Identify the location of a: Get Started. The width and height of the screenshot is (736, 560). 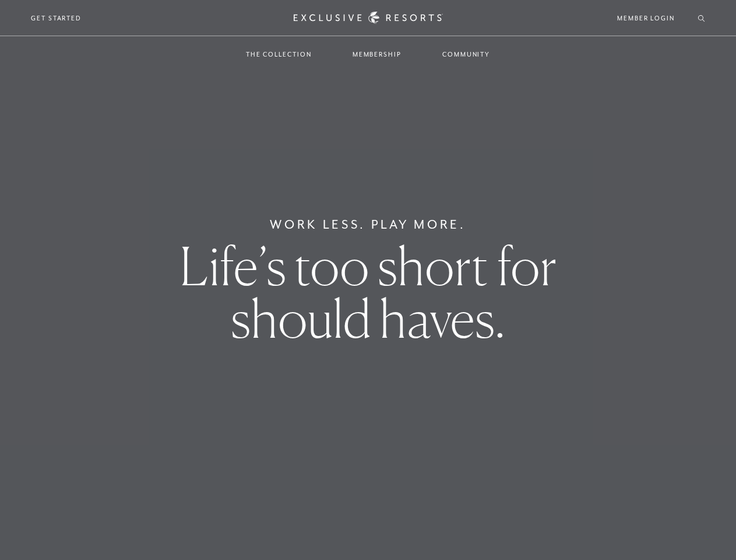
(56, 18).